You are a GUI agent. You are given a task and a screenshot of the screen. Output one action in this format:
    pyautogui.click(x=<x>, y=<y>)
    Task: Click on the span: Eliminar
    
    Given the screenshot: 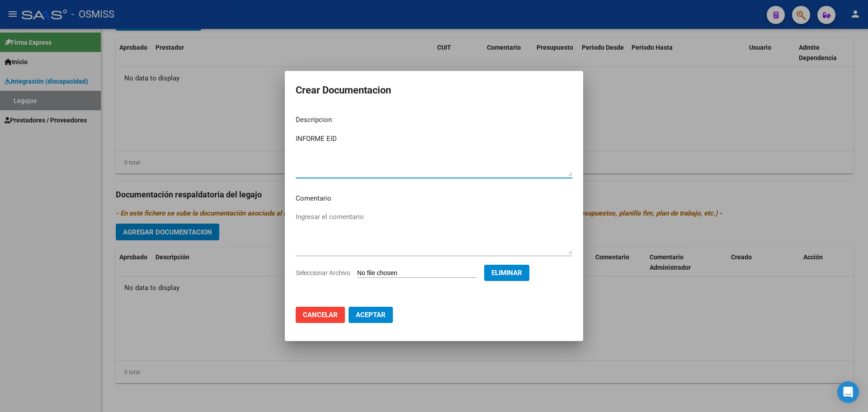 What is the action you would take?
    pyautogui.click(x=506, y=273)
    